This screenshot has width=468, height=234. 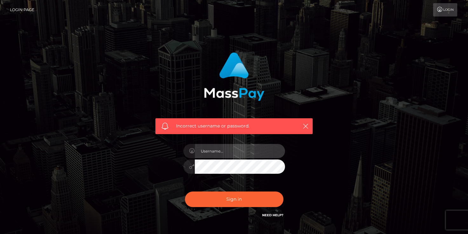 What do you see at coordinates (272, 215) in the screenshot?
I see `a: Need Help?` at bounding box center [272, 215].